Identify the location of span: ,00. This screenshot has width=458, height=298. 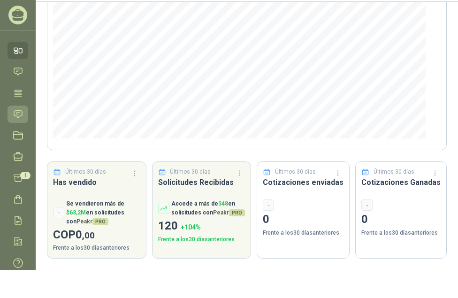
(88, 235).